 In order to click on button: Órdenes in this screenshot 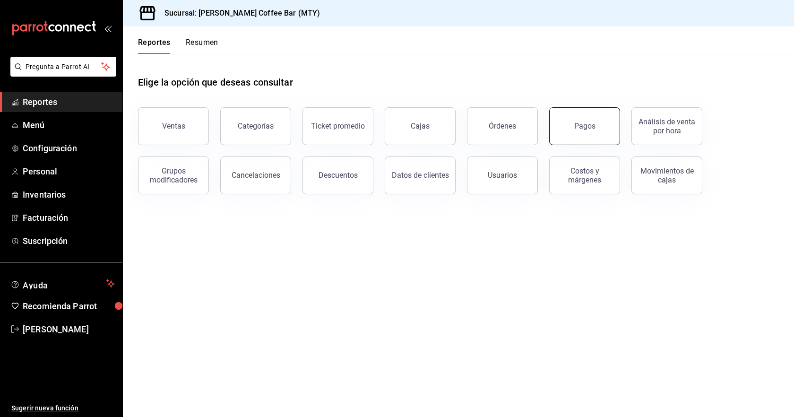, I will do `click(502, 126)`.